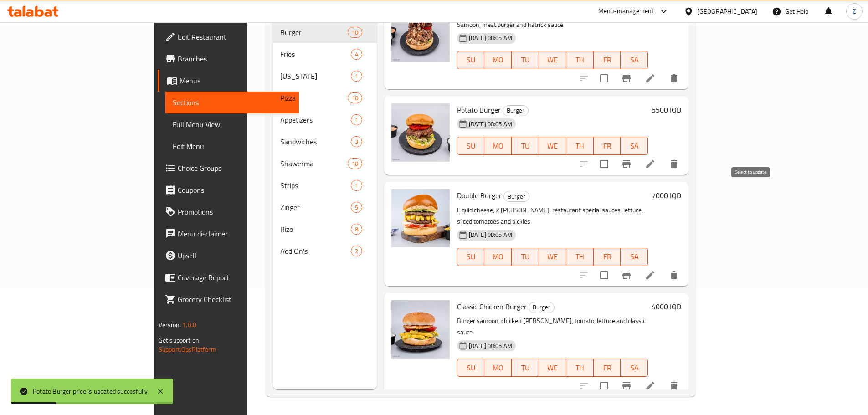 This screenshot has width=868, height=415. Describe the element at coordinates (187, 350) in the screenshot. I see `a: Support.OpsPlatform` at that location.